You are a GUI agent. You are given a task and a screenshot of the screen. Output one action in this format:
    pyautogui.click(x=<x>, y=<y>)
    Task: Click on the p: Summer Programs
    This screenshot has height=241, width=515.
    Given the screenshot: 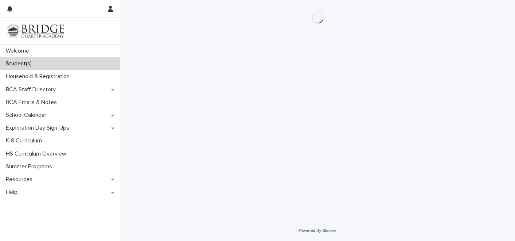 What is the action you would take?
    pyautogui.click(x=30, y=166)
    